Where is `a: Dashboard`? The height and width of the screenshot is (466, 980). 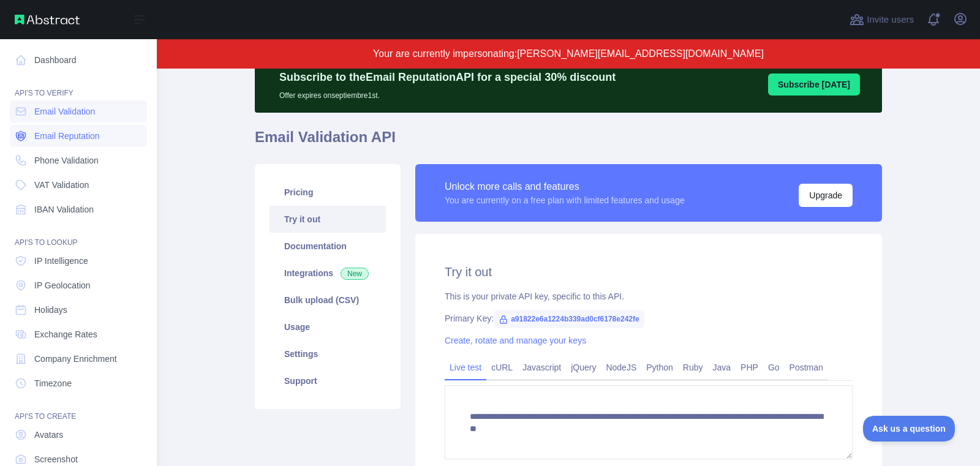
a: Dashboard is located at coordinates (78, 60).